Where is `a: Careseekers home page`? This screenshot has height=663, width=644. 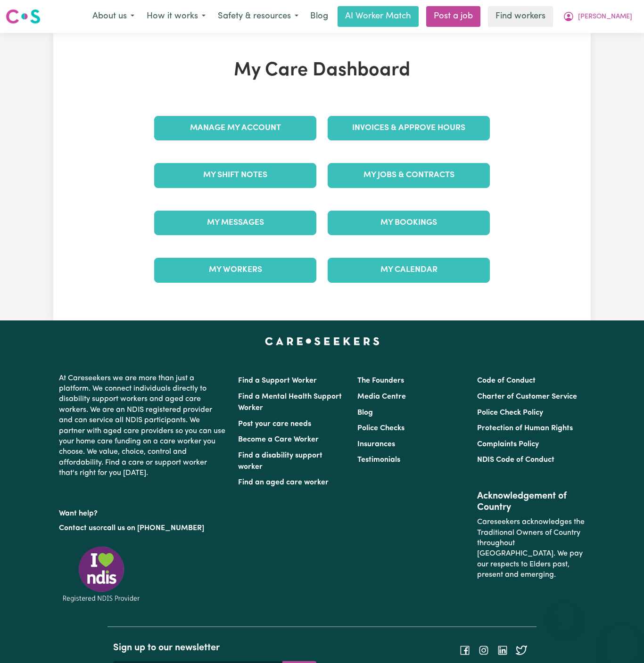
a: Careseekers home page is located at coordinates (322, 341).